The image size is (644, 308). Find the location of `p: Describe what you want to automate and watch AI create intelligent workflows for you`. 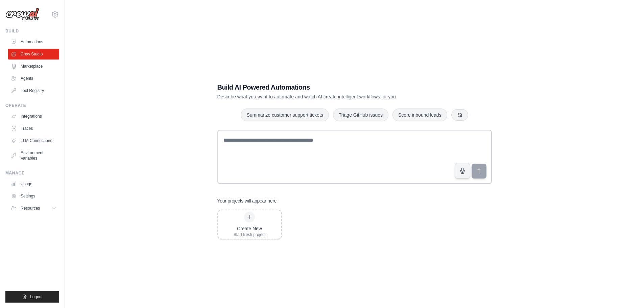

p: Describe what you want to automate and watch AI create intelligent workflows for you is located at coordinates (331, 97).